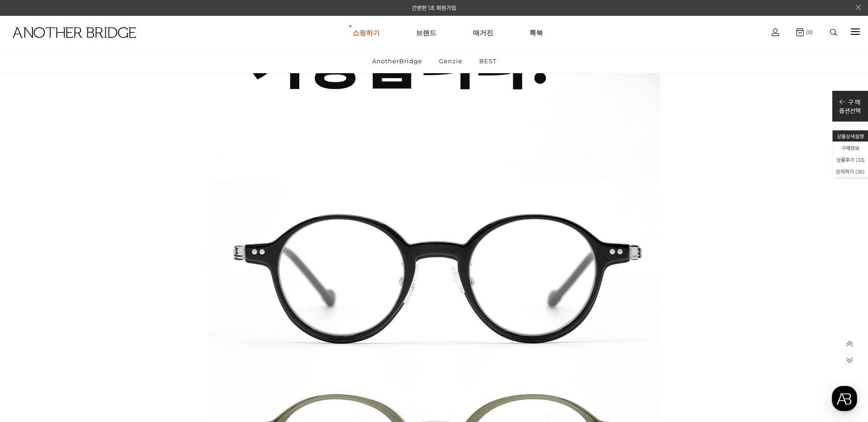  Describe the element at coordinates (70, 44) in the screenshot. I see `a: logo` at that location.